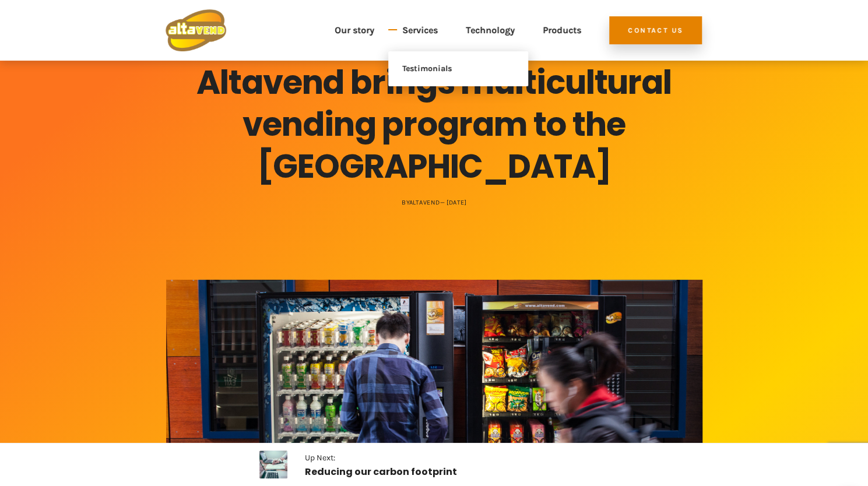 The height and width of the screenshot is (486, 868). Describe the element at coordinates (381, 471) in the screenshot. I see `a: Reducing our carbon footprint` at that location.